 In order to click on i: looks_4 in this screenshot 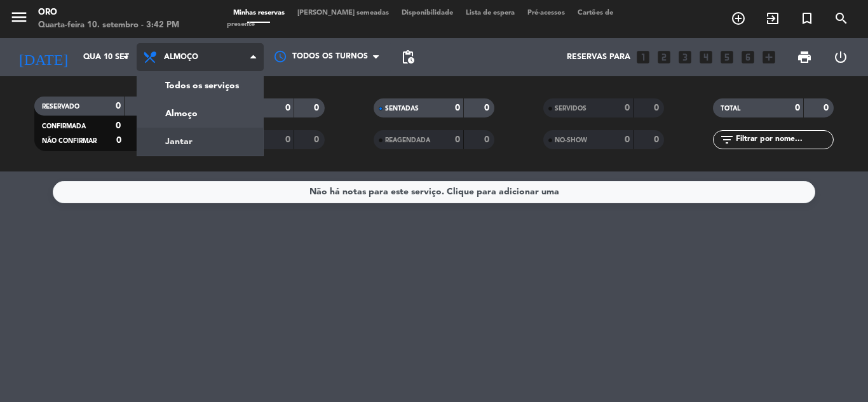, I will do `click(706, 57)`.